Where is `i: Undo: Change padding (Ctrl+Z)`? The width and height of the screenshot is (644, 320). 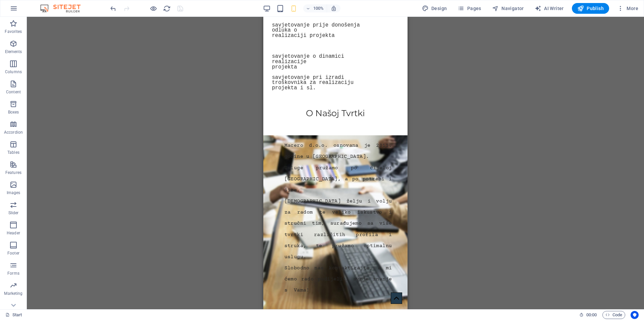
i: Undo: Change padding (Ctrl+Z) is located at coordinates (113, 9).